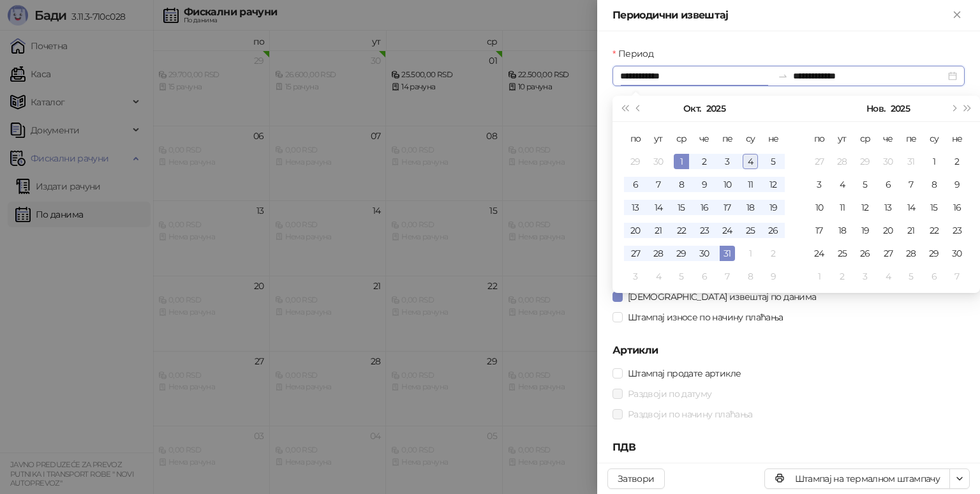 This screenshot has width=980, height=494. I want to click on td: 2025-10-22, so click(681, 231).